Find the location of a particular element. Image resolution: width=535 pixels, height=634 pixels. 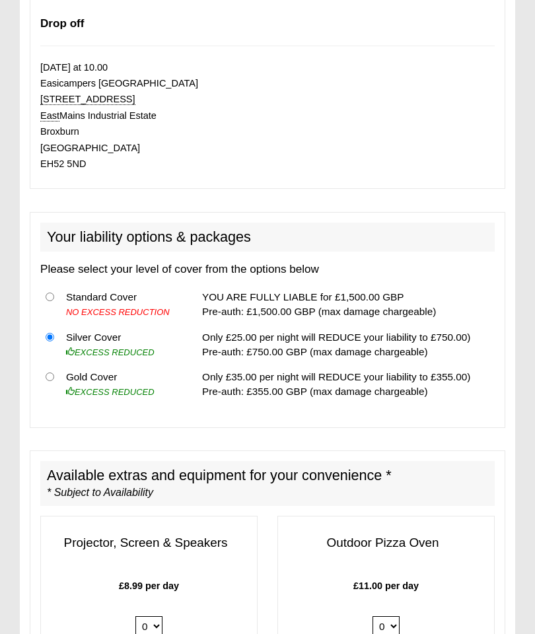

b: Drop off is located at coordinates (62, 24).